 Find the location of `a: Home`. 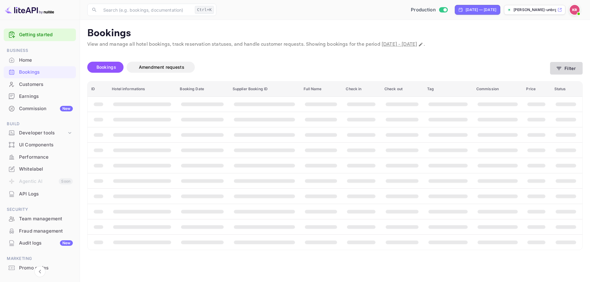

a: Home is located at coordinates (40, 60).